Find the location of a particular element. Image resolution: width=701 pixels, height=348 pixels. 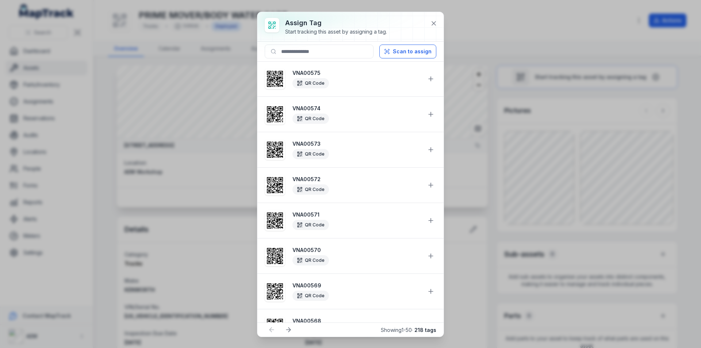

div: Start tracking this asset by assigning a tag. is located at coordinates (336, 32).